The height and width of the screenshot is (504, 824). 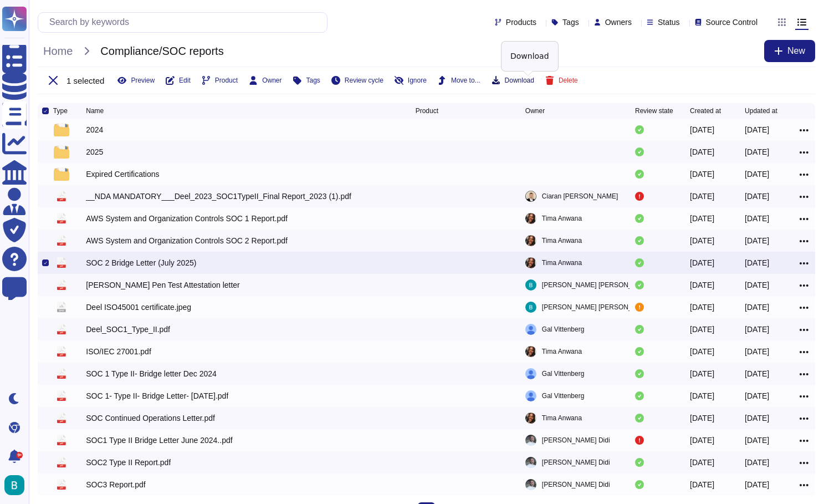 I want to click on div: SOC1 Type II Bridge Letter June 2024..pdf, so click(x=159, y=440).